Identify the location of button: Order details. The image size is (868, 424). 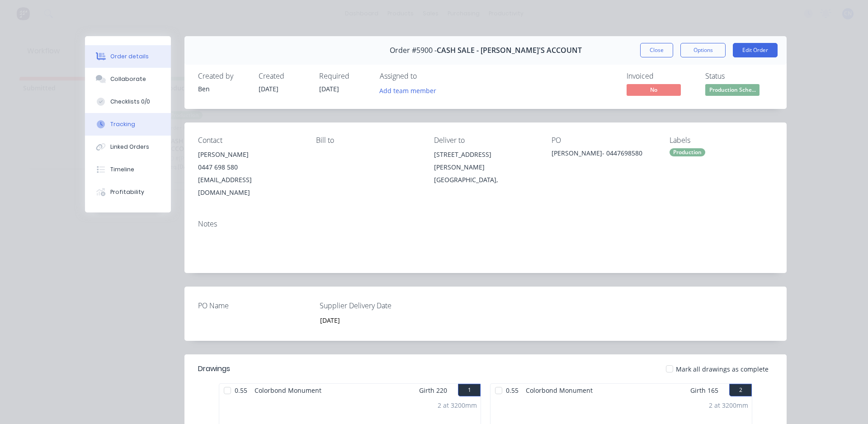
(128, 56).